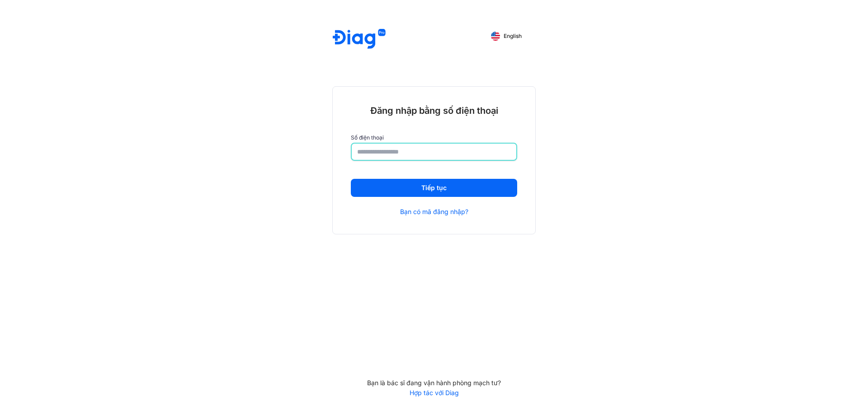  Describe the element at coordinates (496, 36) in the screenshot. I see `img: English` at that location.